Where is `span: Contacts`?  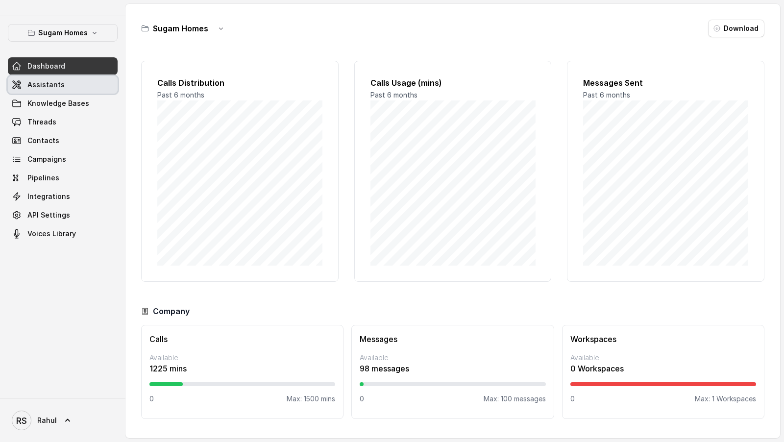
span: Contacts is located at coordinates (43, 156).